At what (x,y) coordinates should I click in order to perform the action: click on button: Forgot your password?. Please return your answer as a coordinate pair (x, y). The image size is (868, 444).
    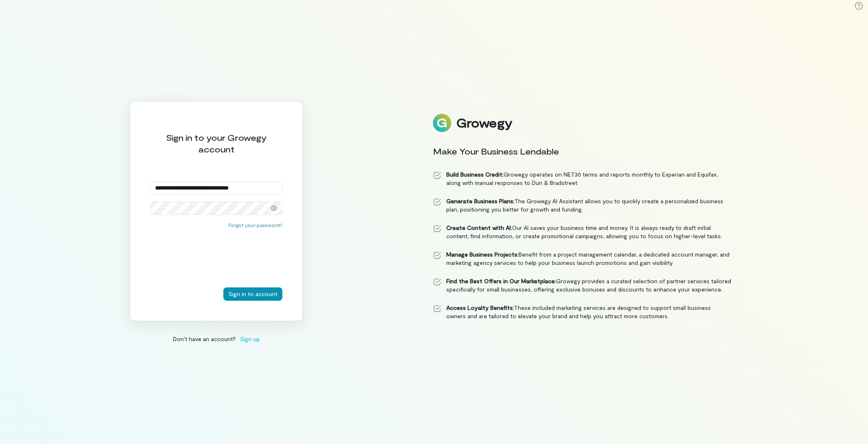
    Looking at the image, I should click on (256, 225).